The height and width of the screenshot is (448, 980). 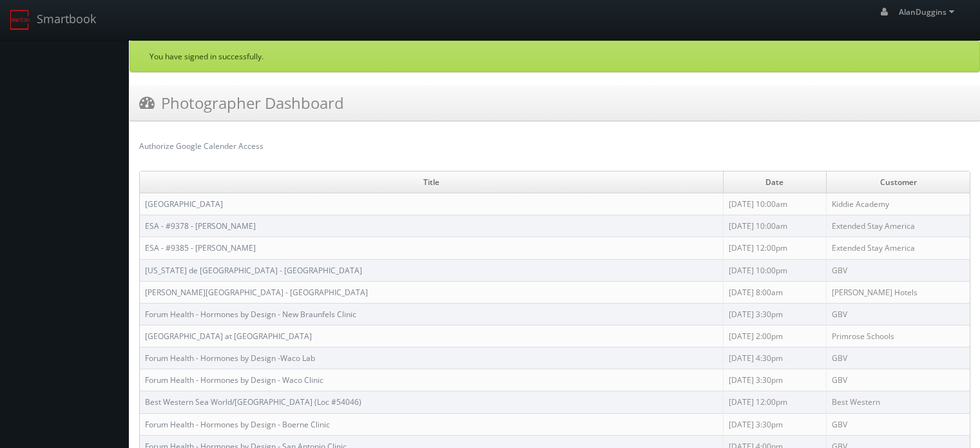 I want to click on td: Title, so click(x=431, y=182).